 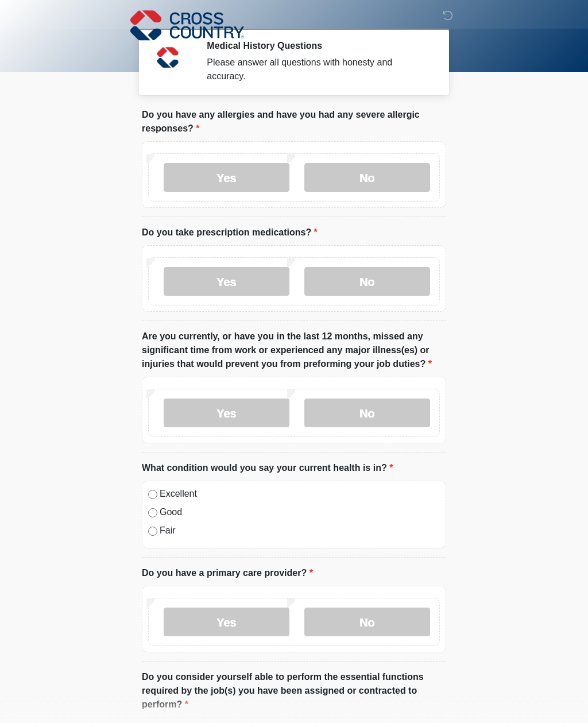 I want to click on label: Do you take prescription medications?, so click(x=230, y=233).